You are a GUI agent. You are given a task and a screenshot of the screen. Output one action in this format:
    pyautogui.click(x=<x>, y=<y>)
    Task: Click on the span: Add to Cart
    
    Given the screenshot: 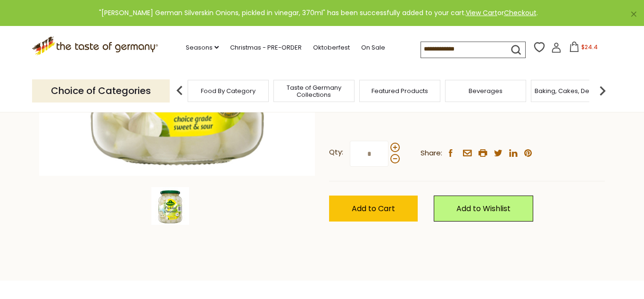 What is the action you would take?
    pyautogui.click(x=374, y=209)
    